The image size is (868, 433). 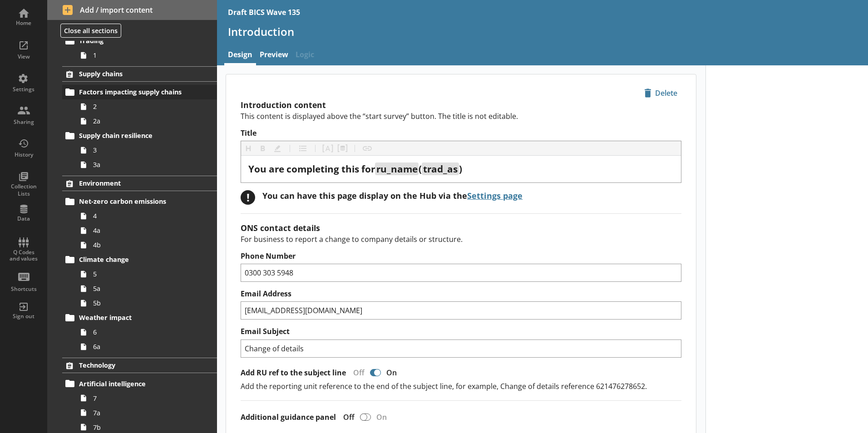 What do you see at coordinates (144, 164) in the screenshot?
I see `span: 3a` at bounding box center [144, 164].